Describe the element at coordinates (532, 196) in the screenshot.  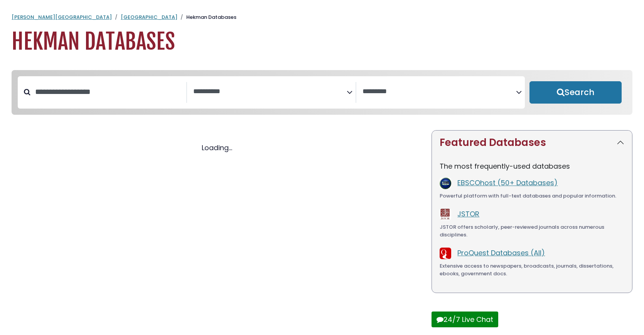
I see `div: Powerful platform with full-text databases and popular information.` at that location.